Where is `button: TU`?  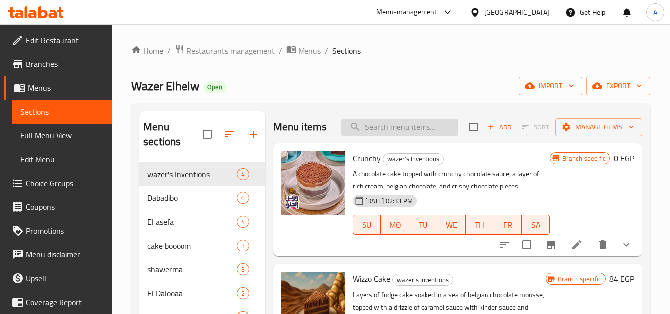 button: TU is located at coordinates (423, 225).